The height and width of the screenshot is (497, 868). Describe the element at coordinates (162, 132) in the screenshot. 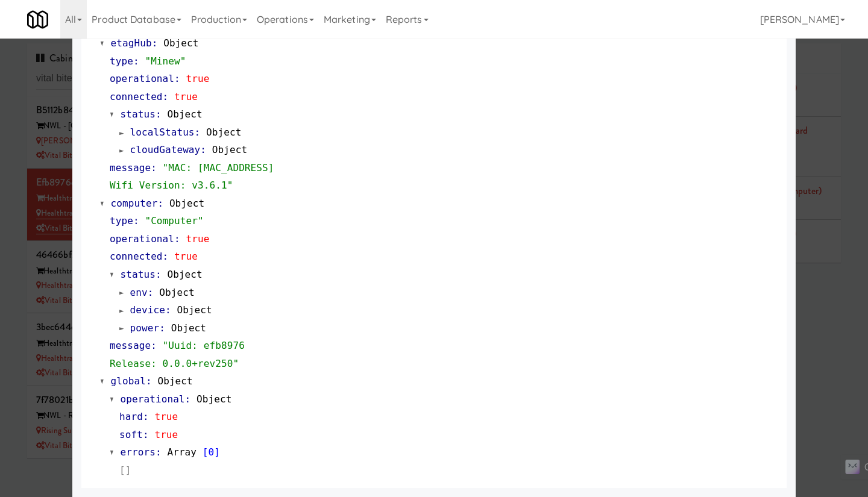

I see `span: localStatus` at that location.